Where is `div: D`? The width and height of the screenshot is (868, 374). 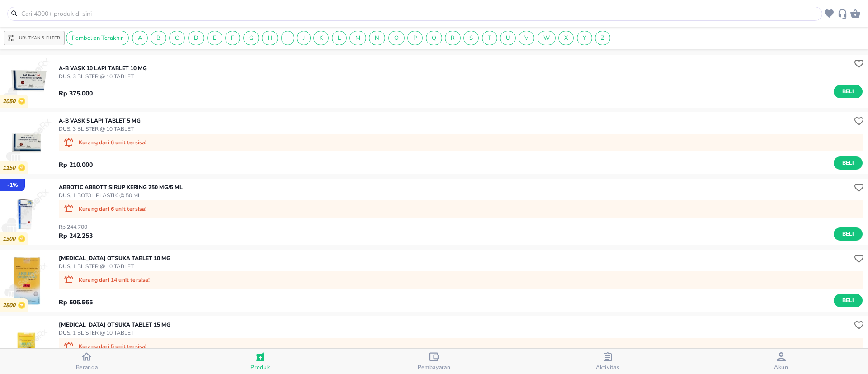 div: D is located at coordinates (197, 38).